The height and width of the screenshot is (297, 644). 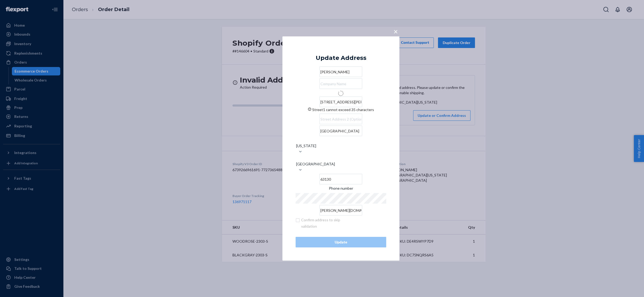 I want to click on input: Street1 cannot exceed 35 characters, so click(x=341, y=102).